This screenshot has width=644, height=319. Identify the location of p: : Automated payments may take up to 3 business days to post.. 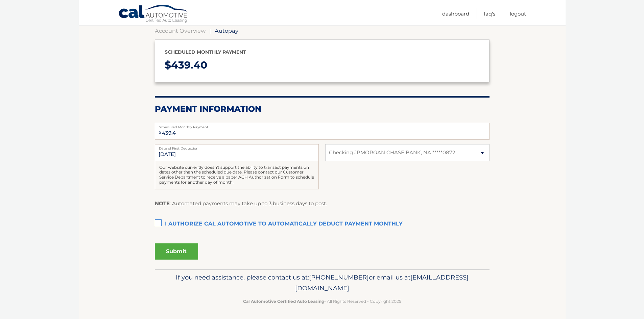
(240, 204).